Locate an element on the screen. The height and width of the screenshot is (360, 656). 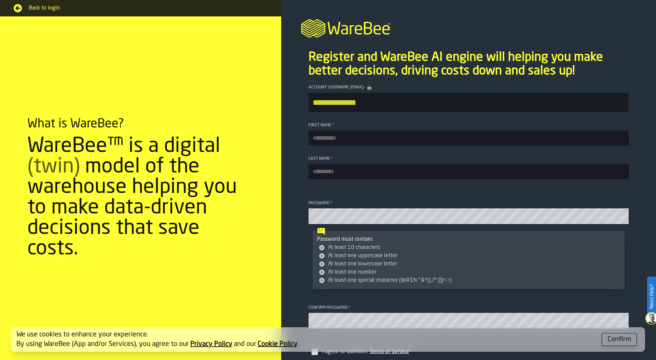
input: button-toolbar-Password is located at coordinates (469, 216).